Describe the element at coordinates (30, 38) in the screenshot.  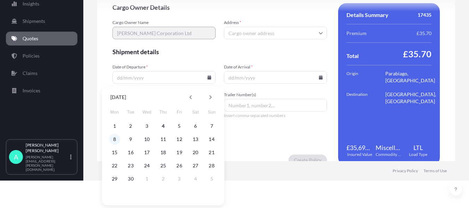
I see `p: Quotes` at that location.